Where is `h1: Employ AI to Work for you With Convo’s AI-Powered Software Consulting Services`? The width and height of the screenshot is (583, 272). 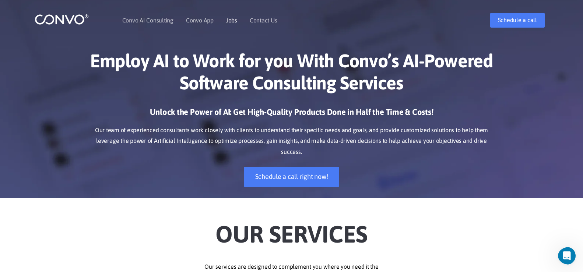
h1: Employ AI to Work for you With Convo’s AI-Powered Software Consulting Services is located at coordinates (292, 74).